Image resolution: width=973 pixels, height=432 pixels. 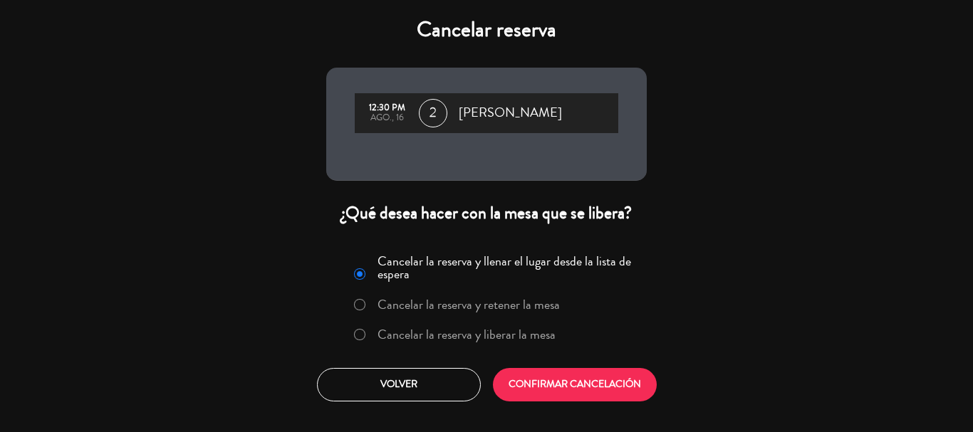 I want to click on label: Cancelar la reserva y liberar la mesa, so click(x=467, y=335).